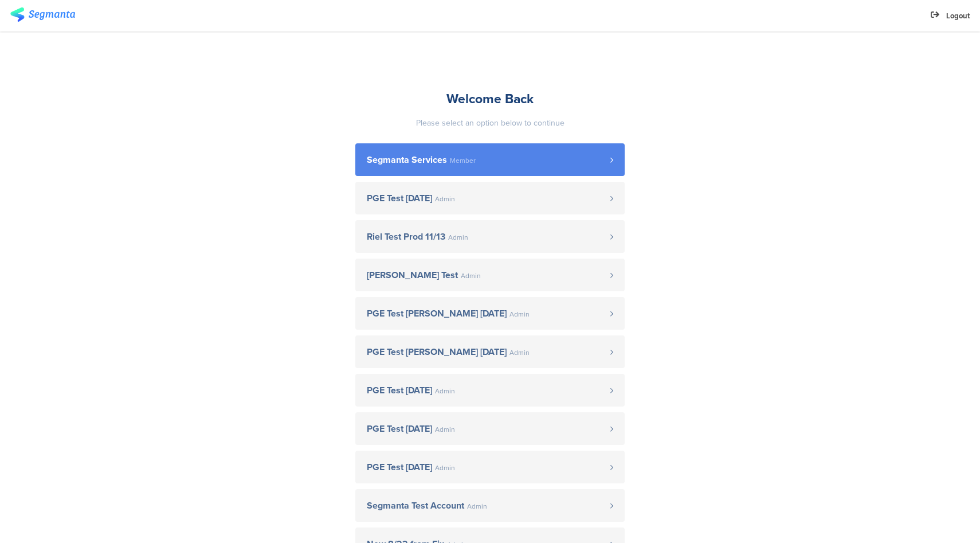 This screenshot has height=543, width=980. Describe the element at coordinates (490, 123) in the screenshot. I see `div: Please select an option below to continue` at that location.